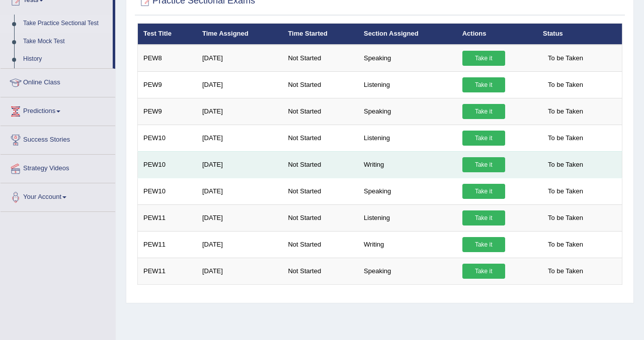 Image resolution: width=644 pixels, height=340 pixels. I want to click on a: Success Stories, so click(58, 139).